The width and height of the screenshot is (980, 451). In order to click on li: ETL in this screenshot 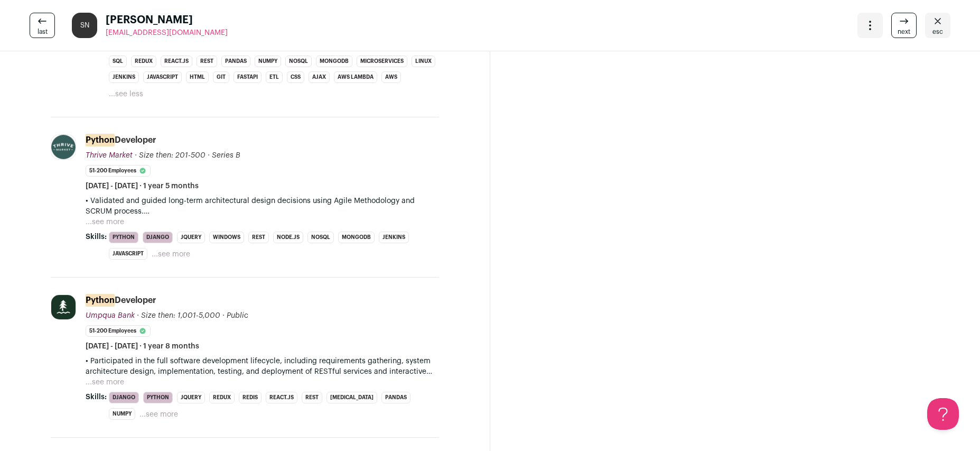, I will do `click(274, 77)`.